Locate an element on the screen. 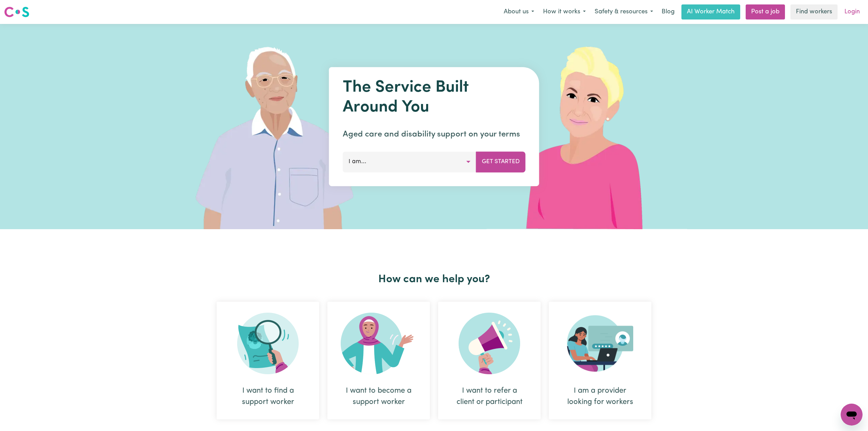  img: Search is located at coordinates (268, 343).